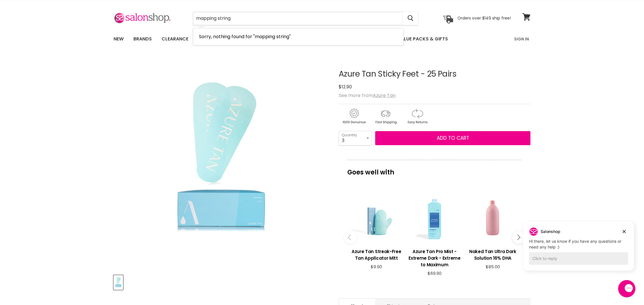 This screenshot has height=305, width=644. Describe the element at coordinates (367, 95) in the screenshot. I see `span: See more from` at that location.